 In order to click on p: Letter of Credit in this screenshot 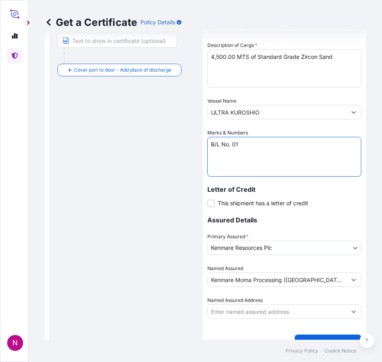, I will do `click(284, 190)`.